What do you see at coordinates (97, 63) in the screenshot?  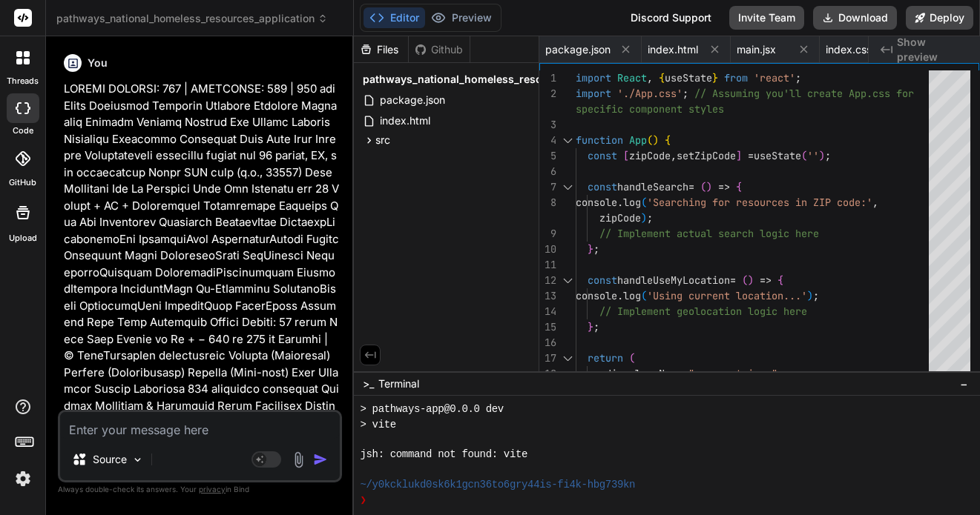 I see `h6: You` at bounding box center [97, 63].